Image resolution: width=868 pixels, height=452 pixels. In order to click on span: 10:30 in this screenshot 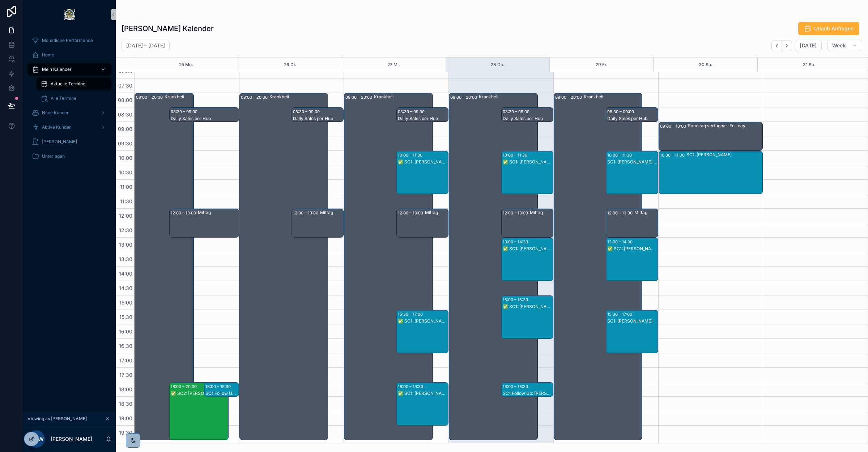, I will do `click(126, 172)`.